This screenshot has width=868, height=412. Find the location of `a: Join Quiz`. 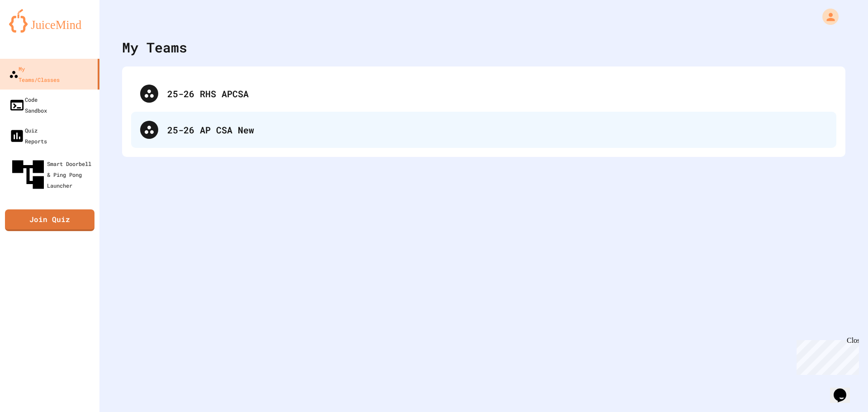

a: Join Quiz is located at coordinates (50, 220).